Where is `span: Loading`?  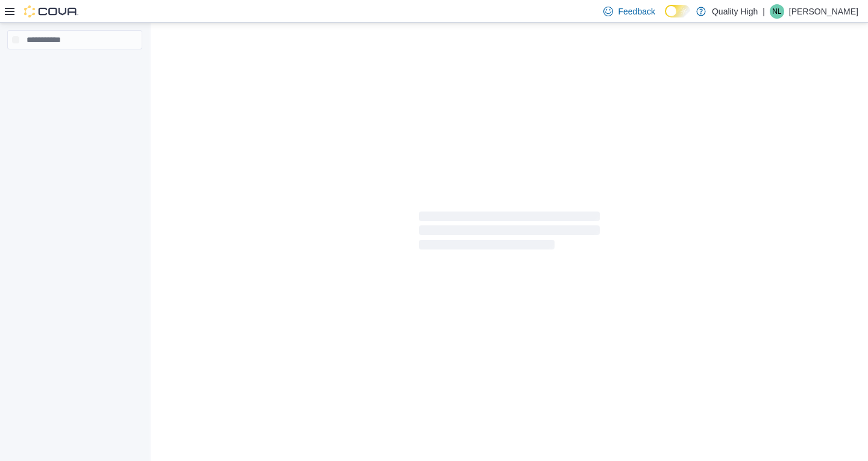
span: Loading is located at coordinates (510, 233).